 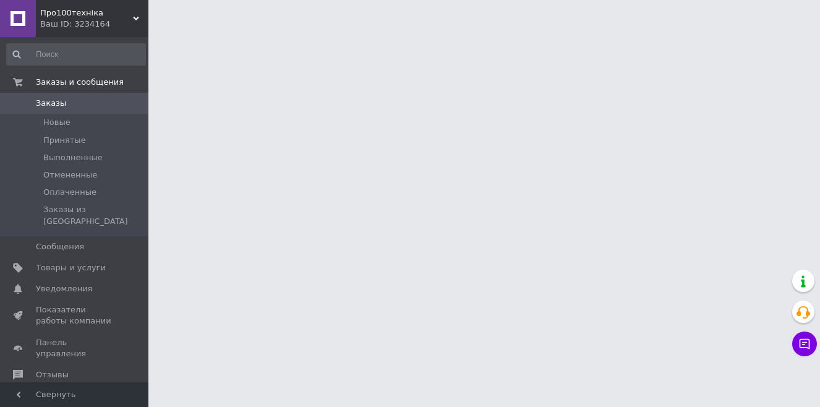 I want to click on div: Ваш ID: 3234164, so click(x=94, y=24).